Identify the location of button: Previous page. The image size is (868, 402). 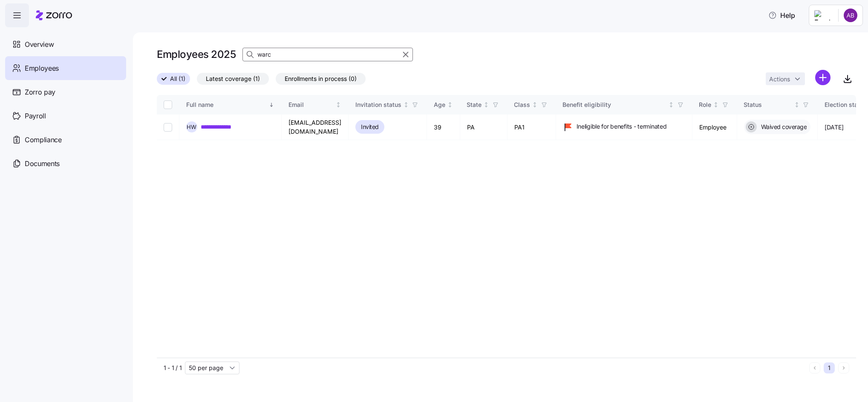
(814, 368).